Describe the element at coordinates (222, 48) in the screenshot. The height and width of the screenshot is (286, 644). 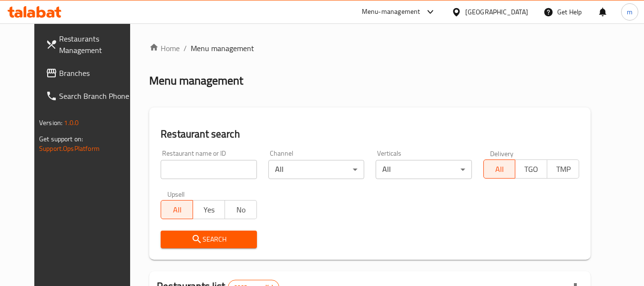
I see `span: Menu management` at that location.